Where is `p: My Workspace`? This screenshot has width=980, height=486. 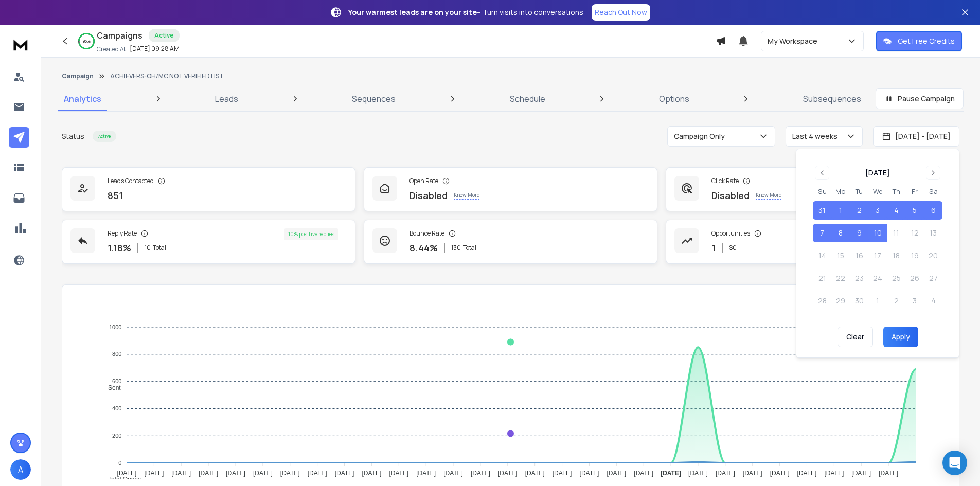
p: My Workspace is located at coordinates (794, 41).